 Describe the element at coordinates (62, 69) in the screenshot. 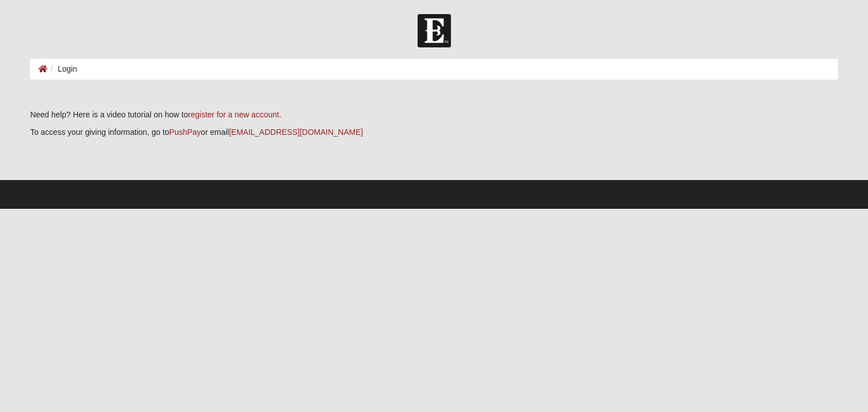

I see `li: Login` at that location.